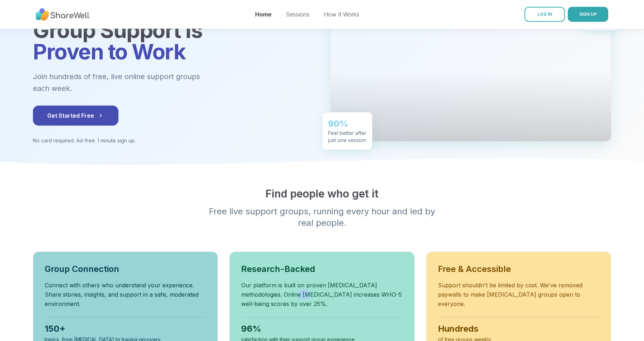  Describe the element at coordinates (125, 269) in the screenshot. I see `h3: Group Connection` at that location.